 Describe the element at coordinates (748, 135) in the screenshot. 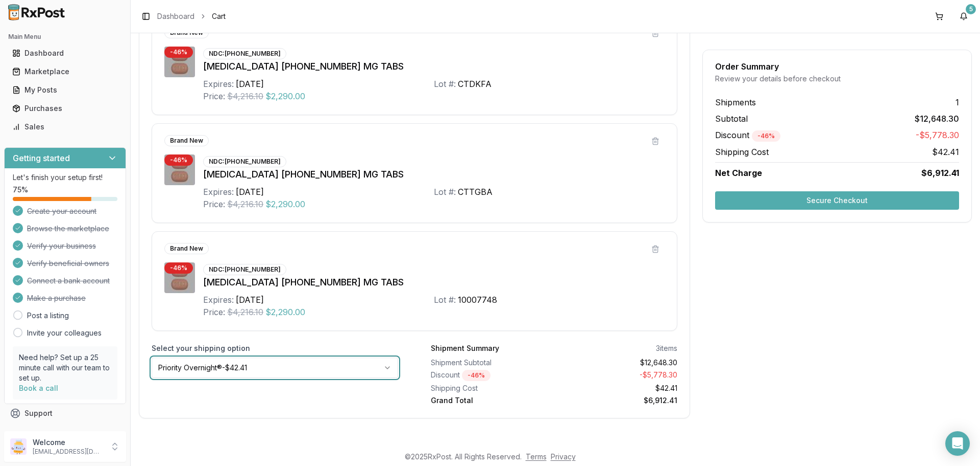

I see `span: Discount` at that location.